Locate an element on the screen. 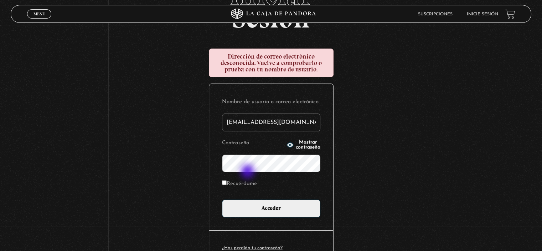 This screenshot has height=251, width=542. input: Acceder is located at coordinates (271, 208).